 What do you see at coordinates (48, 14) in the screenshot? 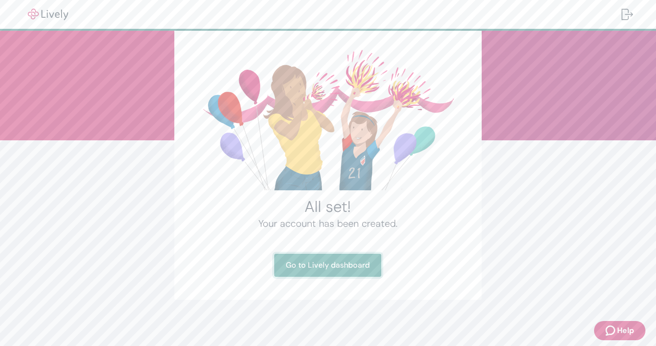
I see `img: Lively` at bounding box center [48, 14].